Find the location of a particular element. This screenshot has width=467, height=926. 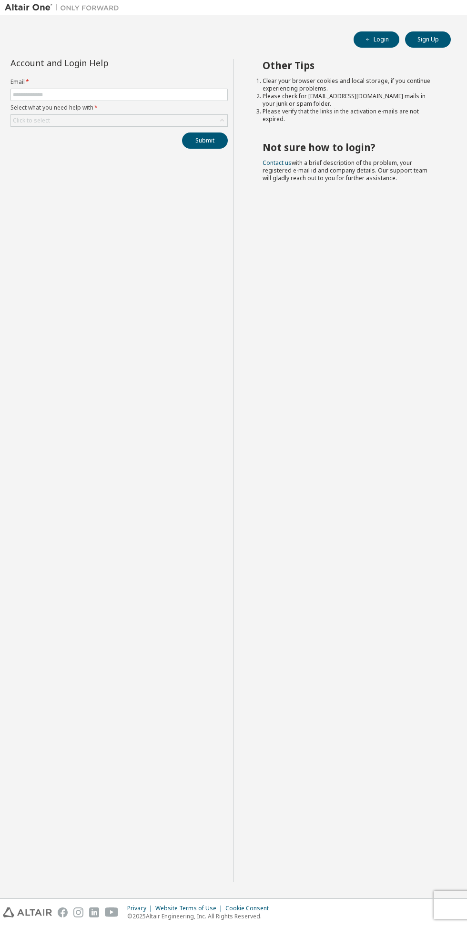

button: Login is located at coordinates (376, 40).